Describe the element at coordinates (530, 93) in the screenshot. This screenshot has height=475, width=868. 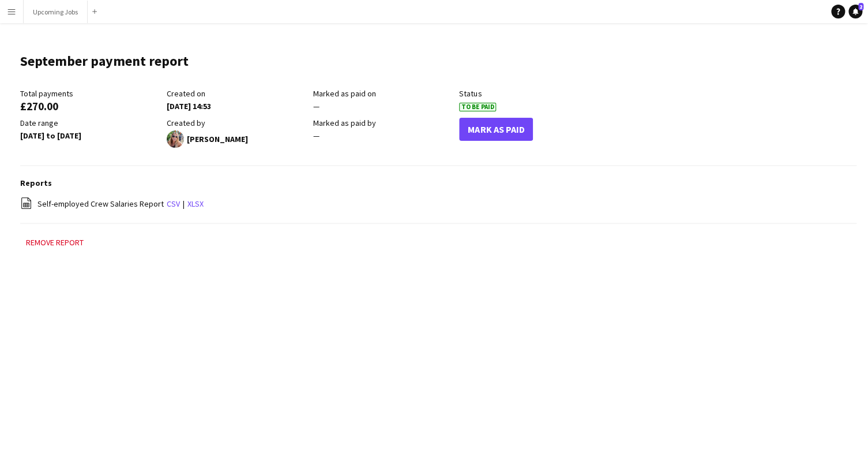
I see `div: Status` at that location.